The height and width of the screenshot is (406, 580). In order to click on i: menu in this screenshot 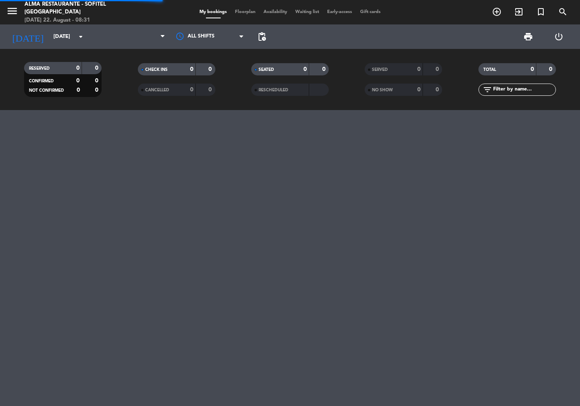, I will do `click(12, 11)`.